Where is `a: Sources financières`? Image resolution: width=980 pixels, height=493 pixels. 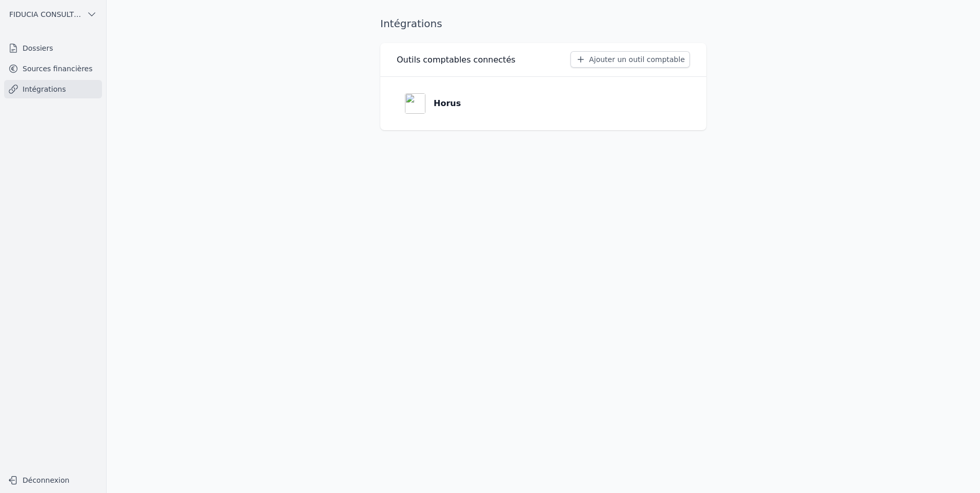
a: Sources financières is located at coordinates (53, 69).